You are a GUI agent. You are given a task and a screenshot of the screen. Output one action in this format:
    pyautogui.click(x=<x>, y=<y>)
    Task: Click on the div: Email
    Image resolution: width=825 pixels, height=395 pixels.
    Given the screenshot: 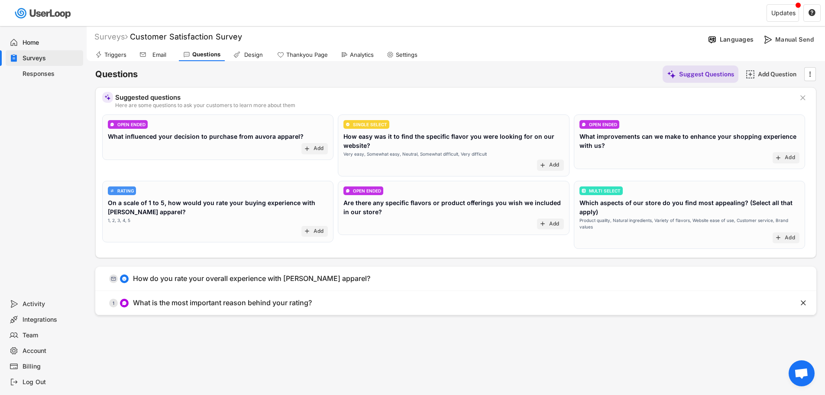 What is the action you would take?
    pyautogui.click(x=159, y=55)
    